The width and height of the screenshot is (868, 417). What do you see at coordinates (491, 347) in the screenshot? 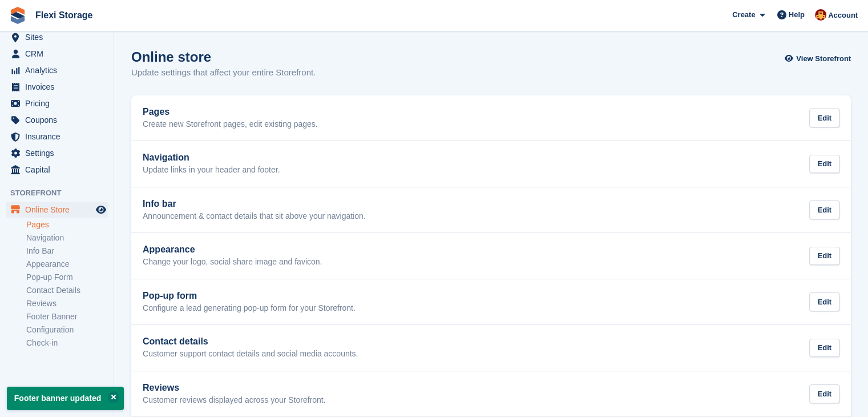
I see `a: Contact details Customer support contact details and social media accounts. Edit` at bounding box center [491, 347].